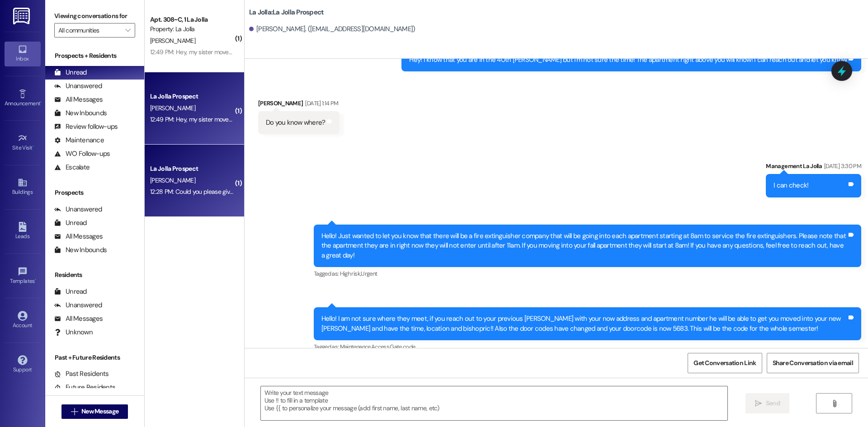  I want to click on div: Review follow-ups, so click(86, 126).